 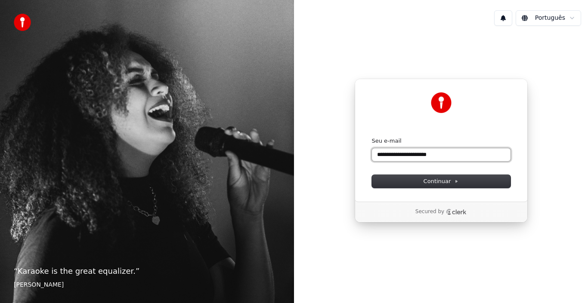 What do you see at coordinates (430, 212) in the screenshot?
I see `p: Secured by` at bounding box center [430, 212].